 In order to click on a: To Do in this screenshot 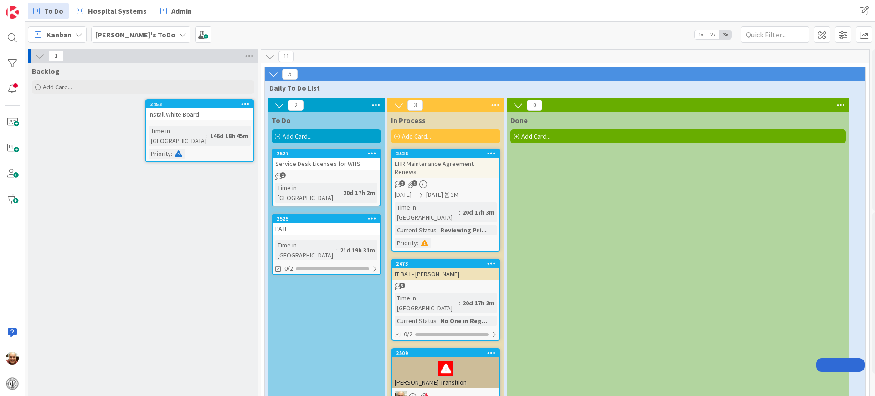, I will do `click(48, 11)`.